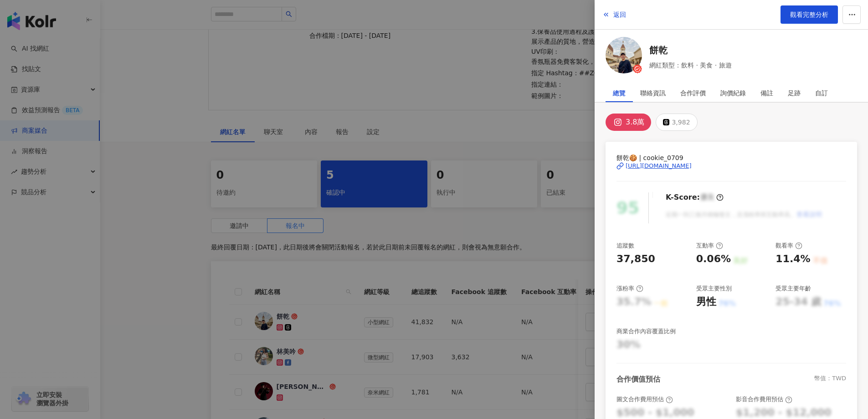  Describe the element at coordinates (615, 15) in the screenshot. I see `button: 返回` at that location.